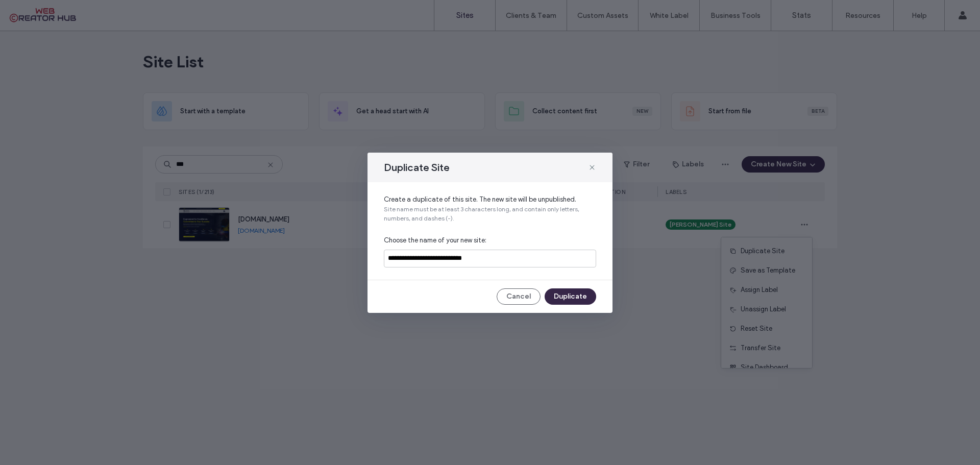 This screenshot has height=465, width=980. What do you see at coordinates (490, 214) in the screenshot?
I see `span: Site name must be at least 3 characters long, and contain only letters, numbers, and dashes (-).` at bounding box center [490, 214].